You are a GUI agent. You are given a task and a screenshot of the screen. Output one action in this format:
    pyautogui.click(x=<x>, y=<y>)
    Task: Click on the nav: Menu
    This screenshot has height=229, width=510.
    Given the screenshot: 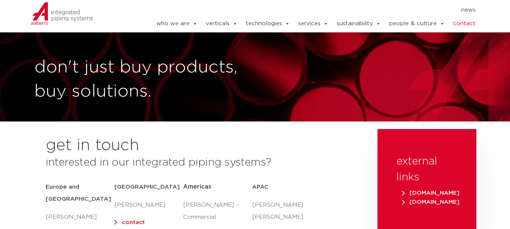 What is the action you would take?
    pyautogui.click(x=305, y=10)
    